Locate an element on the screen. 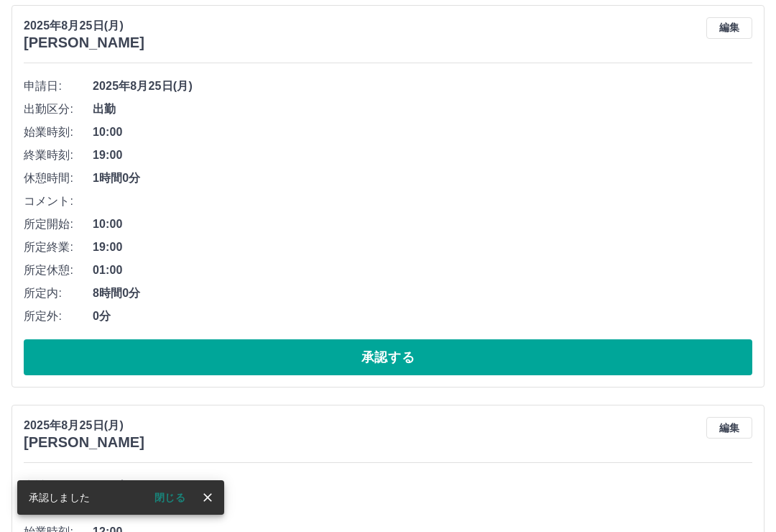 This screenshot has width=776, height=532. span: 1時間0分 is located at coordinates (422, 178).